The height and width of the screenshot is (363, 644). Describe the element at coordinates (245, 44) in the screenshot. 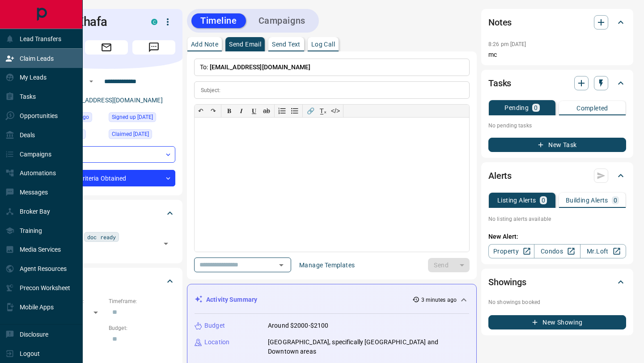

I see `p: Send Email` at that location.